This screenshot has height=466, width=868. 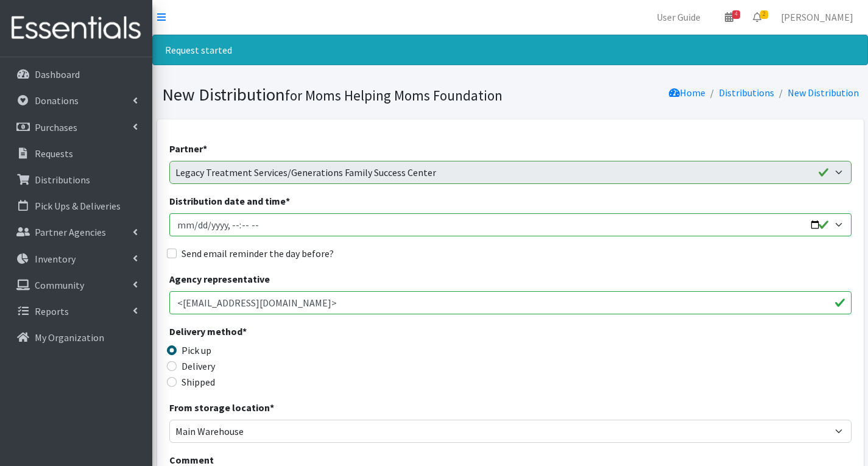 What do you see at coordinates (76, 127) in the screenshot?
I see `a: Purchases` at bounding box center [76, 127].